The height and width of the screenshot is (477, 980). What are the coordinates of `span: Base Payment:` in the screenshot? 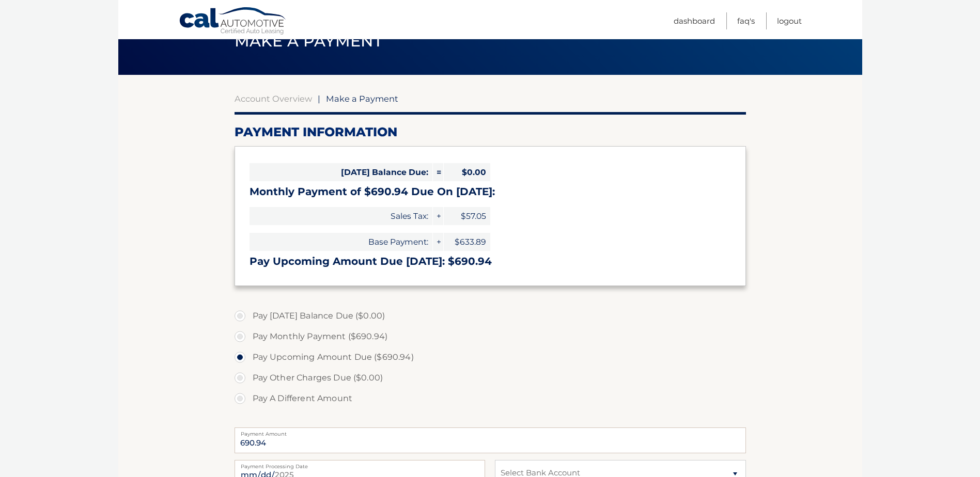 It's located at (341, 241).